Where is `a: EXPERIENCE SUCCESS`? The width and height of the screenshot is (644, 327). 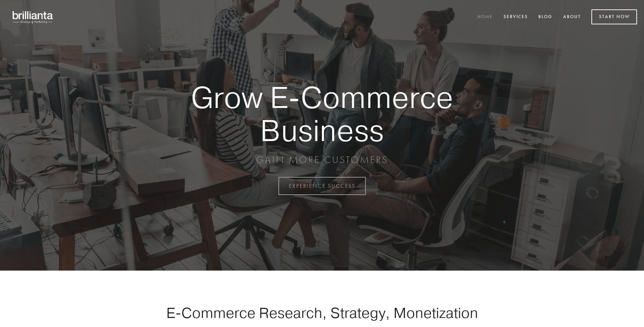 a: EXPERIENCE SUCCESS is located at coordinates (322, 186).